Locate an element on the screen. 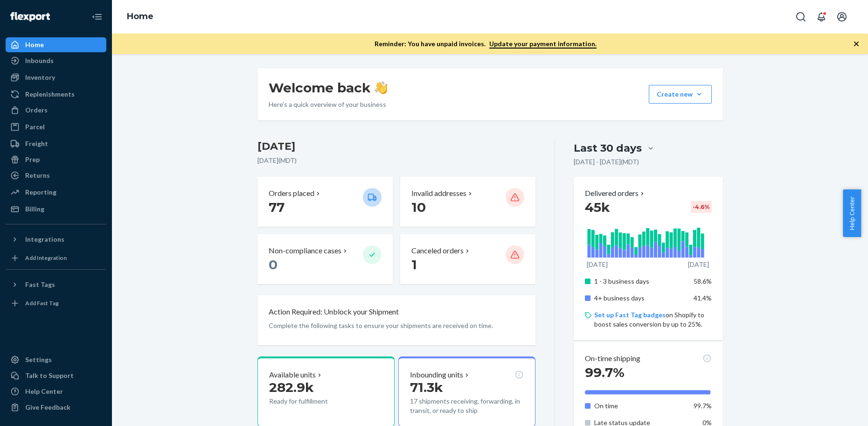  span: 58.6% is located at coordinates (702, 281).